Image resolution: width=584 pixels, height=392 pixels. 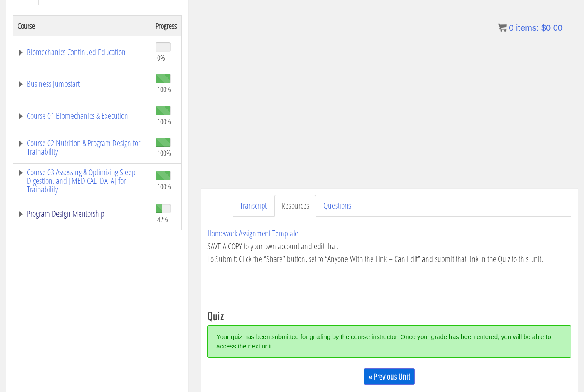 What do you see at coordinates (82, 214) in the screenshot?
I see `a: Program Design Mentorship` at bounding box center [82, 214].